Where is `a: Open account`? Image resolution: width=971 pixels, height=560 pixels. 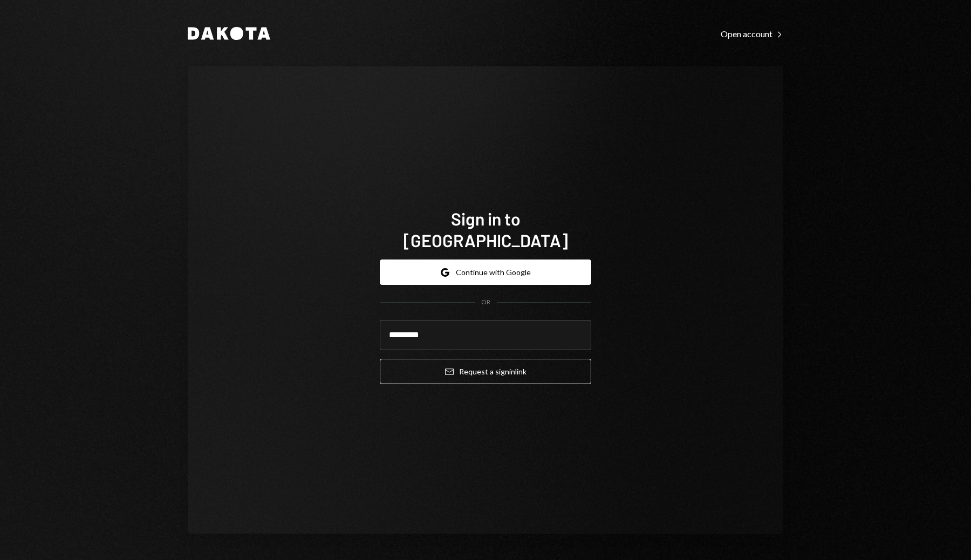 a: Open account is located at coordinates (752, 34).